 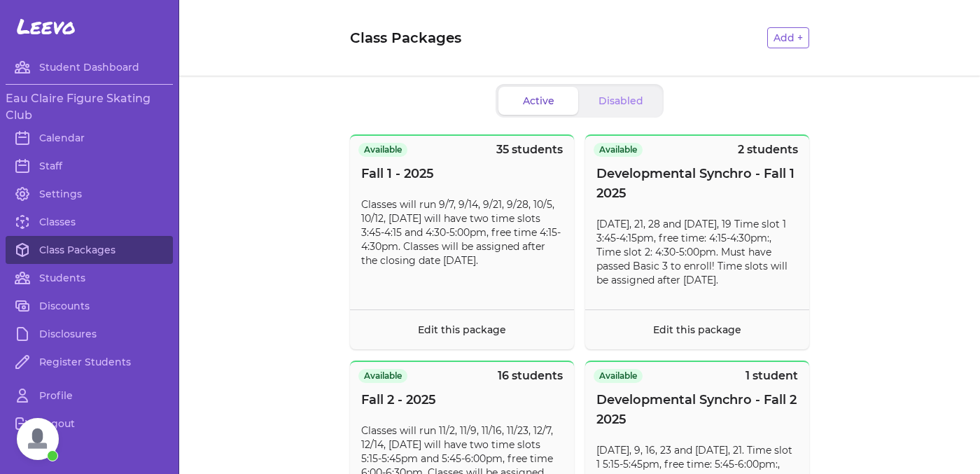 I want to click on a: Classes, so click(x=89, y=222).